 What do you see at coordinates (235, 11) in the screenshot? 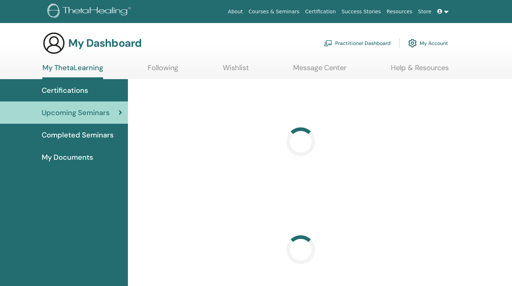
I see `a: About` at bounding box center [235, 11].